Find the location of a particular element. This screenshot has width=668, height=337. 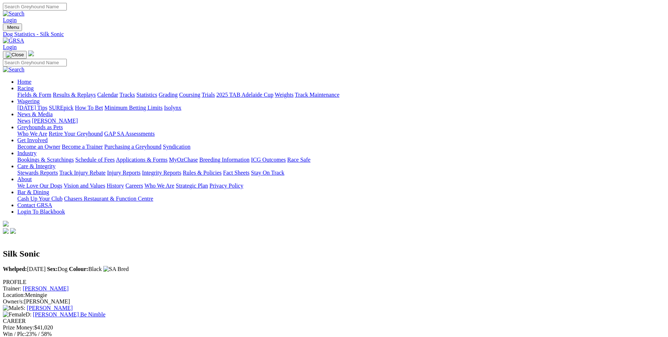

b: Colour: is located at coordinates (78, 269).